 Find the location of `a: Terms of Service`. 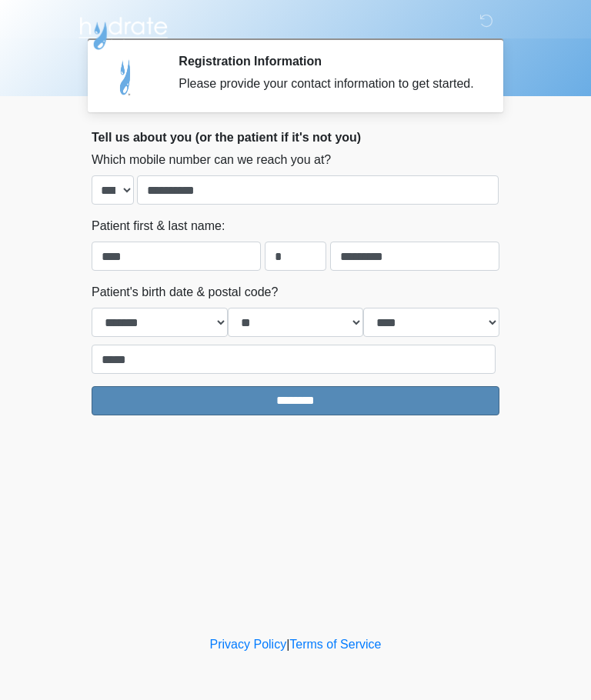

a: Terms of Service is located at coordinates (335, 644).